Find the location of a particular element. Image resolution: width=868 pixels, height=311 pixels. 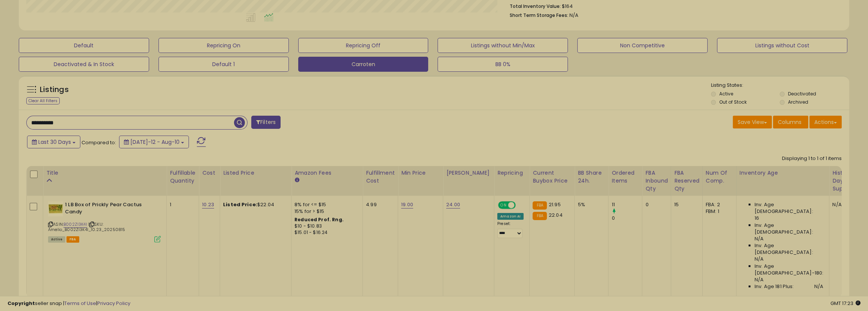

button: BB 0% is located at coordinates (503, 64).